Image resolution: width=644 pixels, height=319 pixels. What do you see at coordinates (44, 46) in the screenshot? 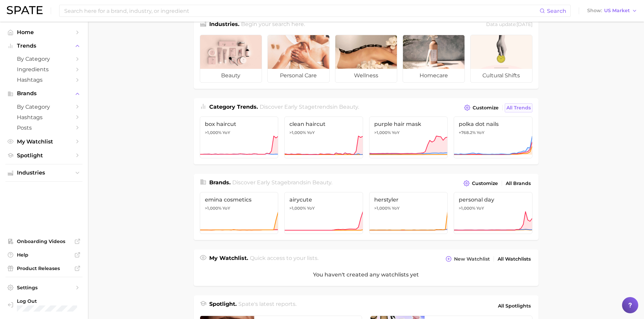
I see `button: Trends` at bounding box center [44, 46].